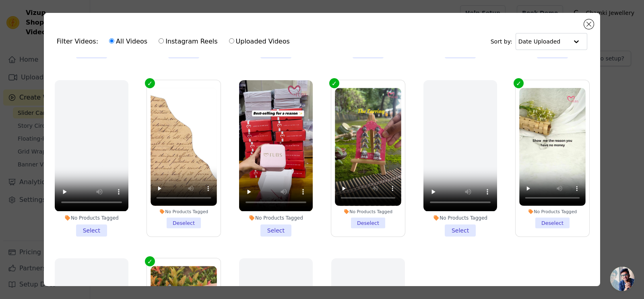 Image resolution: width=644 pixels, height=299 pixels. What do you see at coordinates (176, 42) in the screenshot?
I see `div: Filter Videos:` at bounding box center [176, 42].